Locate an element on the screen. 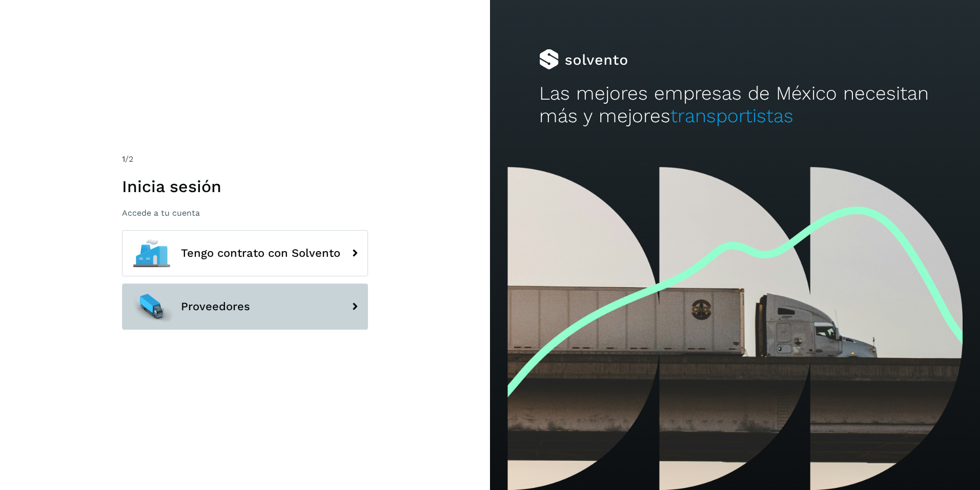 The height and width of the screenshot is (490, 980). span: transportistas is located at coordinates (732, 115).